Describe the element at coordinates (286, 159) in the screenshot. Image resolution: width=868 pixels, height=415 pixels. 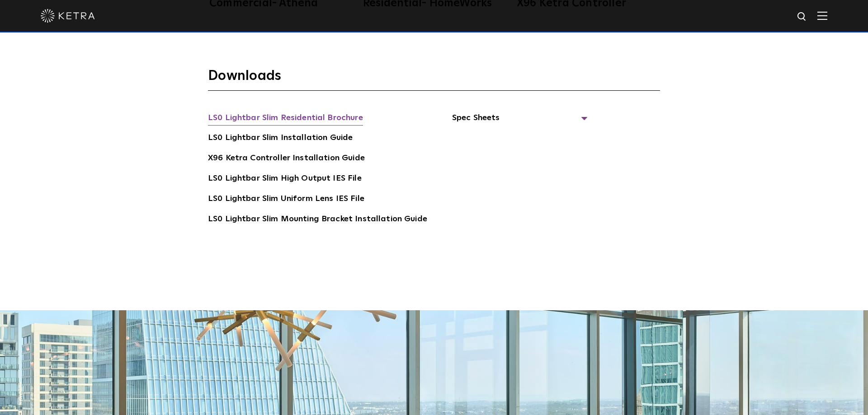
I see `a: X96 Ketra Controller Installation Guide` at that location.